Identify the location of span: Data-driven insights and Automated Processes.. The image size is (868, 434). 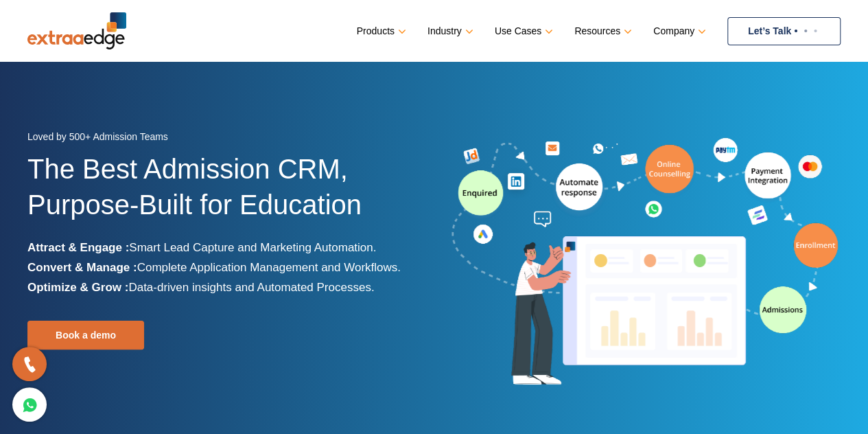
(251, 287).